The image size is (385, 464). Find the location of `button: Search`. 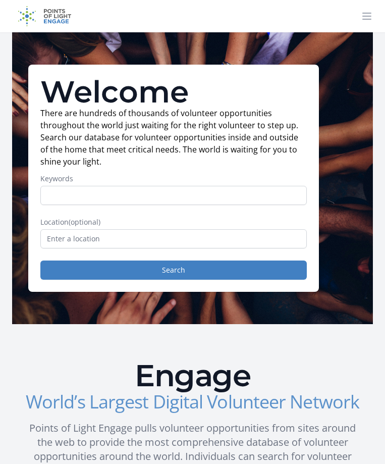

button: Search is located at coordinates (174, 270).